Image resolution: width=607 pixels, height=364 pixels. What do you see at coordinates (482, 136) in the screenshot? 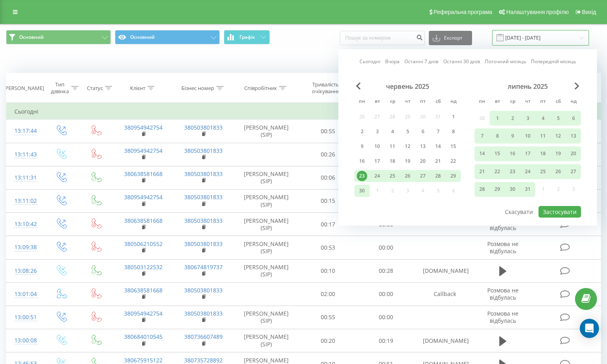
I see `div: пн 7 лип 2025 р.` at bounding box center [482, 136].